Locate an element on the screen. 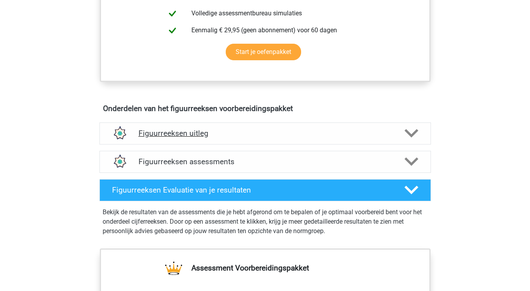 The image size is (530, 291). p: Bekijk de resultaten van de assessments die je hebt afgerond om te bepalen of je optimaal voorber... is located at coordinates (265, 222).